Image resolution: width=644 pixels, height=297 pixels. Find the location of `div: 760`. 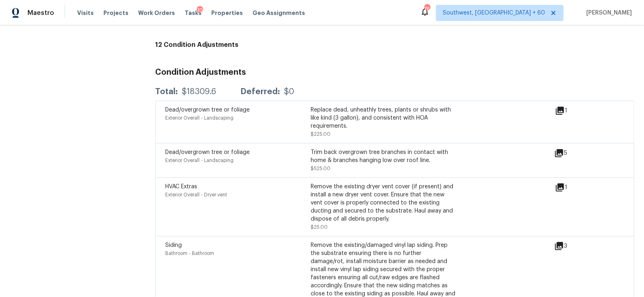

div: 760 is located at coordinates (427, 9).